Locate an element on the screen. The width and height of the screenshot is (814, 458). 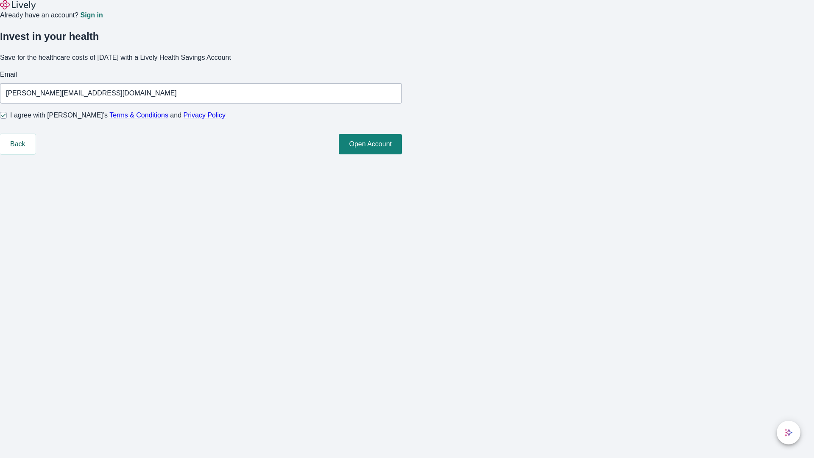
button: Open Account is located at coordinates (370, 144).